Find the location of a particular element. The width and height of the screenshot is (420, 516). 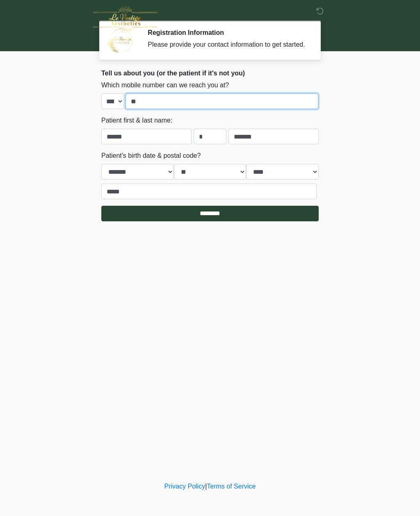

h2: Tell us about you (or the patient if it's not you) is located at coordinates (210, 73).